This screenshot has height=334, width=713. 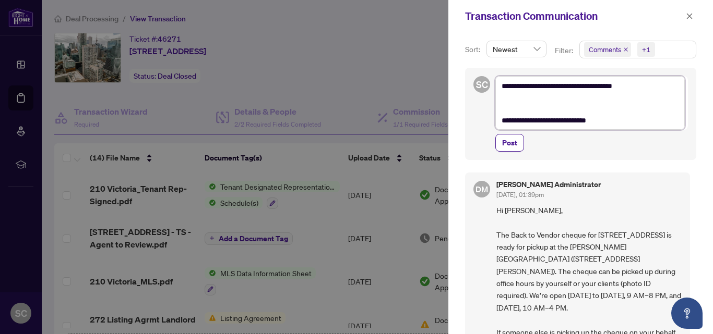 I want to click on p: Filter:, so click(x=565, y=51).